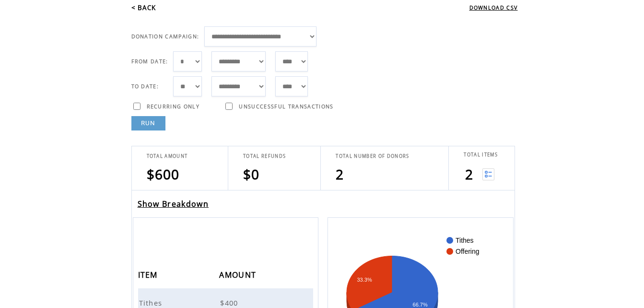  What do you see at coordinates (152, 303) in the screenshot?
I see `span: Tithes` at bounding box center [152, 303].